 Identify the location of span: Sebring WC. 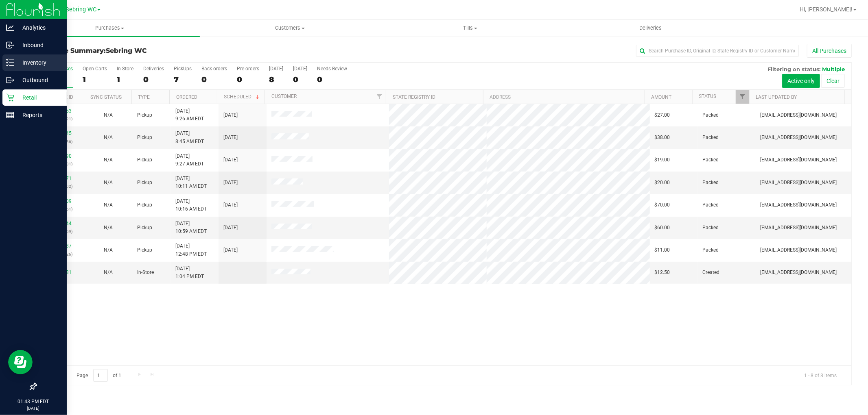
(81, 9).